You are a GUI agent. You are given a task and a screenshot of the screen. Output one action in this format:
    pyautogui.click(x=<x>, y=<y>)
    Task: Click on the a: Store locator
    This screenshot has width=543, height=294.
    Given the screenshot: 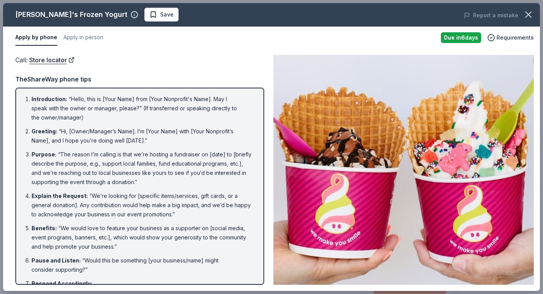 What is the action you would take?
    pyautogui.click(x=52, y=60)
    